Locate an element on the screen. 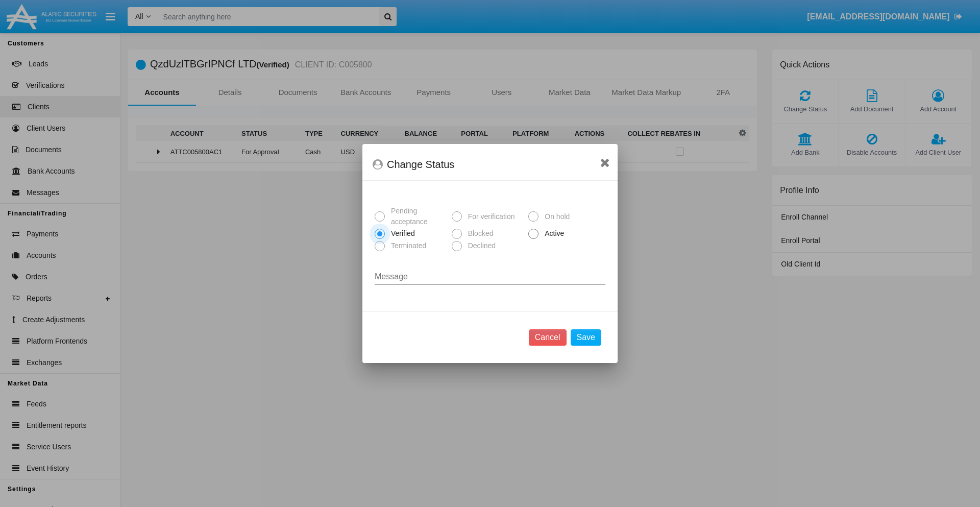 This screenshot has width=980, height=507. span: Verified is located at coordinates (401, 233).